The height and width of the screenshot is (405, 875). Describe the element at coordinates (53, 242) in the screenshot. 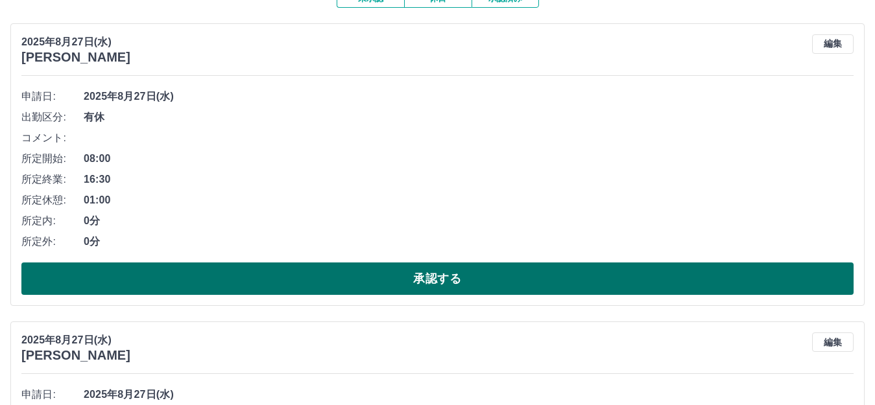

I see `span: 所定外:` at that location.